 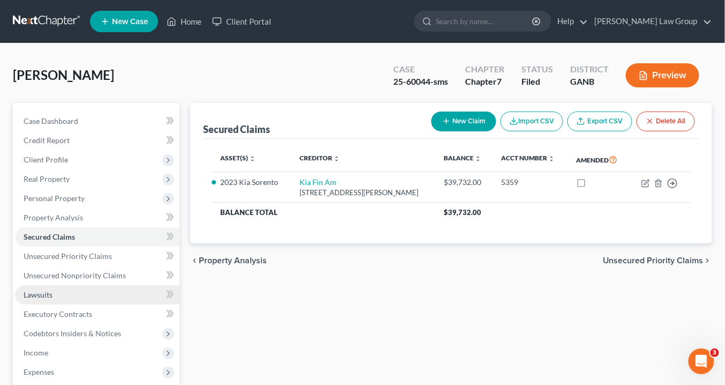 I want to click on a: Executory Contracts, so click(x=97, y=314).